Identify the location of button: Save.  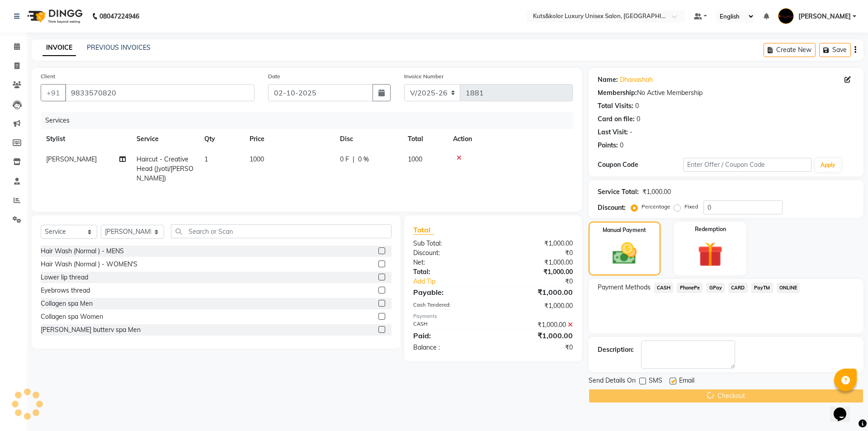
(835, 50).